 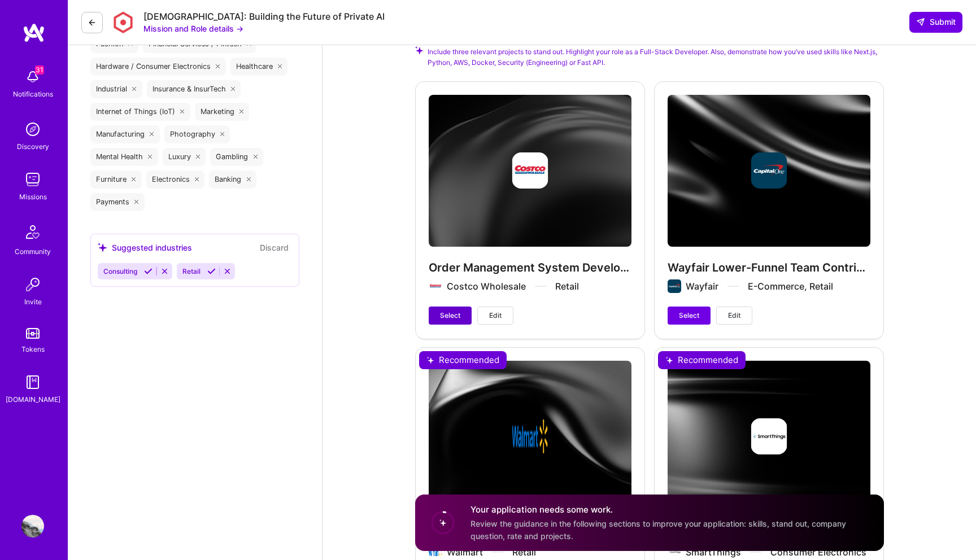 What do you see at coordinates (176, 180) in the screenshot?
I see `div: Electronics` at bounding box center [176, 180].